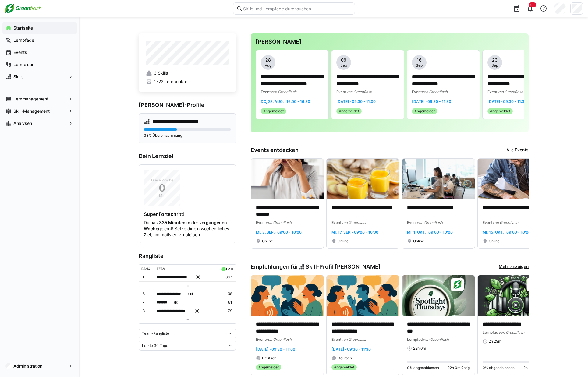  I want to click on h3: Events entdecken, so click(275, 151).